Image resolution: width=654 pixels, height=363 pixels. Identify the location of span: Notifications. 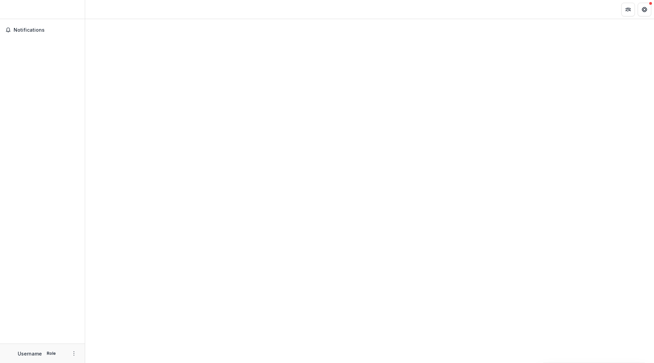
(46, 30).